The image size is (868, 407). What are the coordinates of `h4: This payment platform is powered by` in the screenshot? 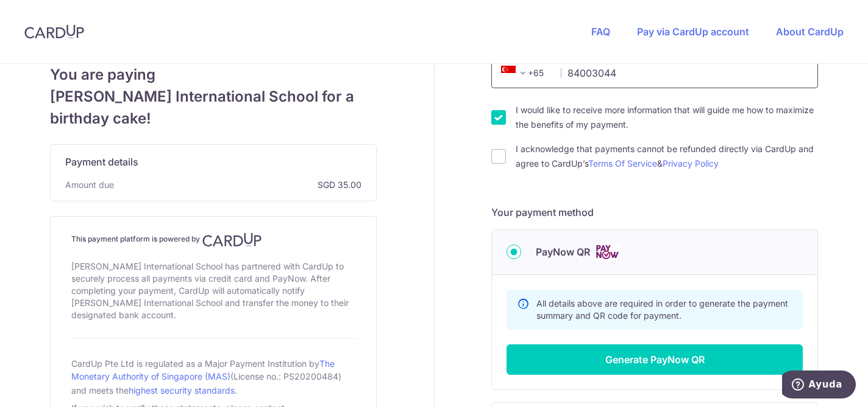 It's located at (214, 240).